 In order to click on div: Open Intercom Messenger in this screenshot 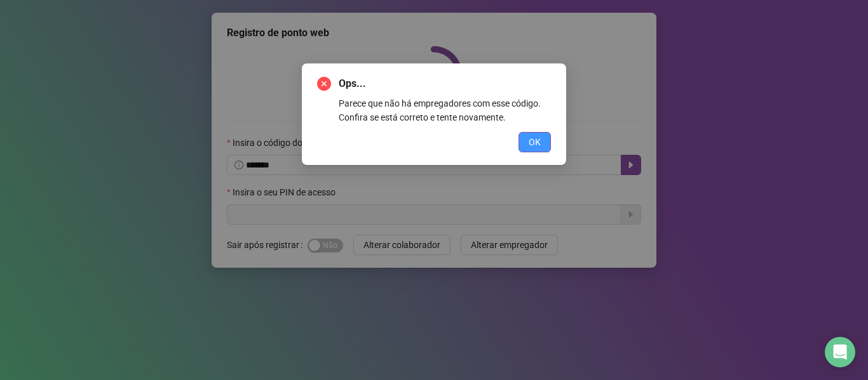, I will do `click(840, 352)`.